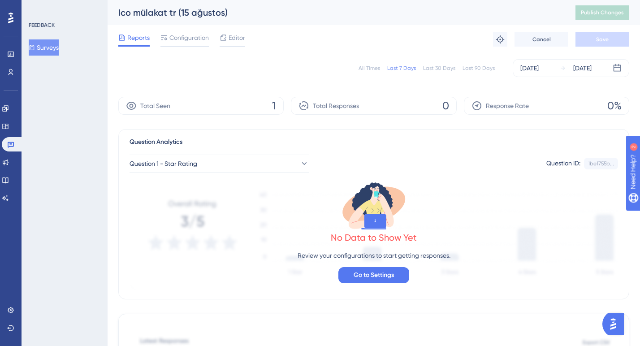 This screenshot has height=346, width=640. What do you see at coordinates (42, 25) in the screenshot?
I see `div: FEEDBACK` at bounding box center [42, 25].